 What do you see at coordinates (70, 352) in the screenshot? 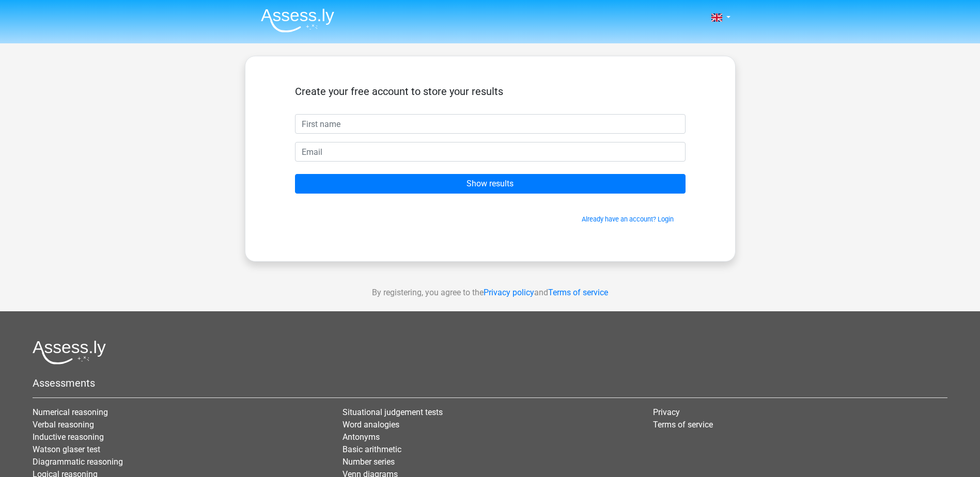
I see `img: Assessly logo` at bounding box center [70, 352].